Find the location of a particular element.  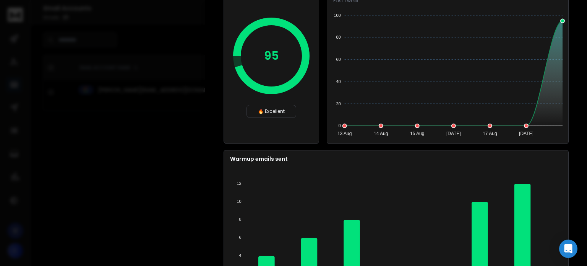

tspan: 14 Aug is located at coordinates (381, 133).